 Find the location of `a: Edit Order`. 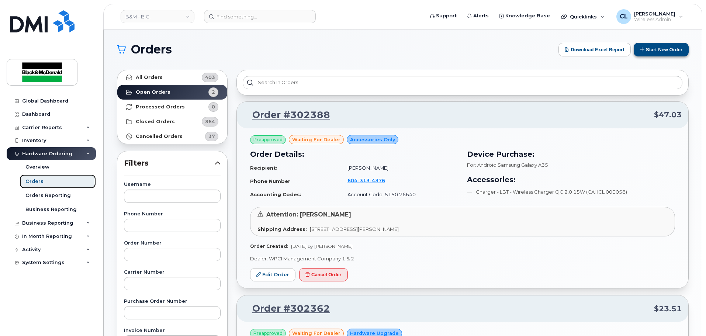

a: Edit Order is located at coordinates (273, 275).